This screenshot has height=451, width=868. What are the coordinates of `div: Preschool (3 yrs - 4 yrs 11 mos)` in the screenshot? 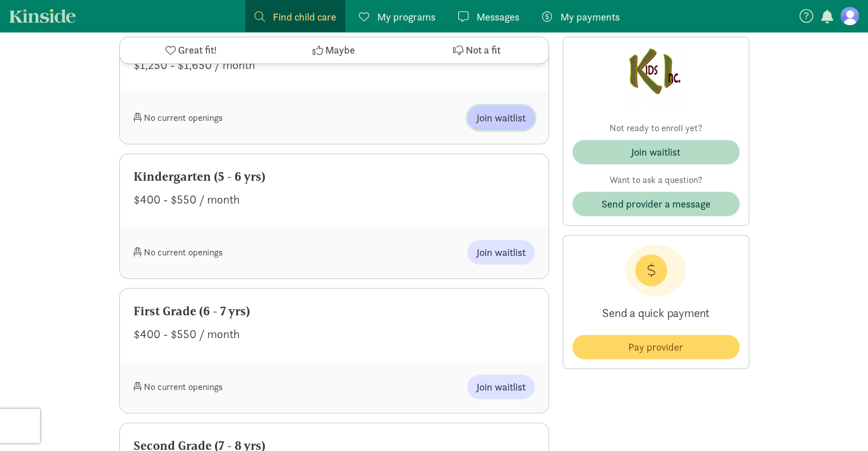 It's located at (334, 42).